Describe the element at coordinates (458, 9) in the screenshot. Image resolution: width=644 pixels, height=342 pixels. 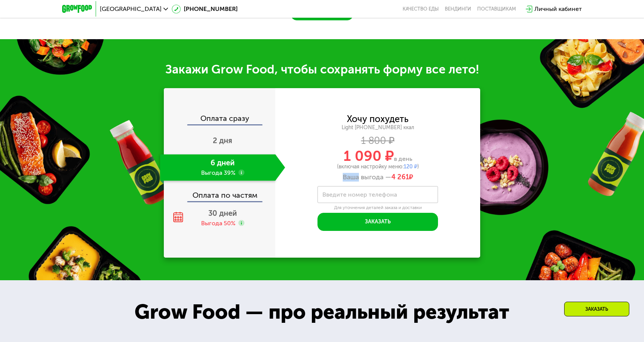
I see `a: Вендинги` at that location.